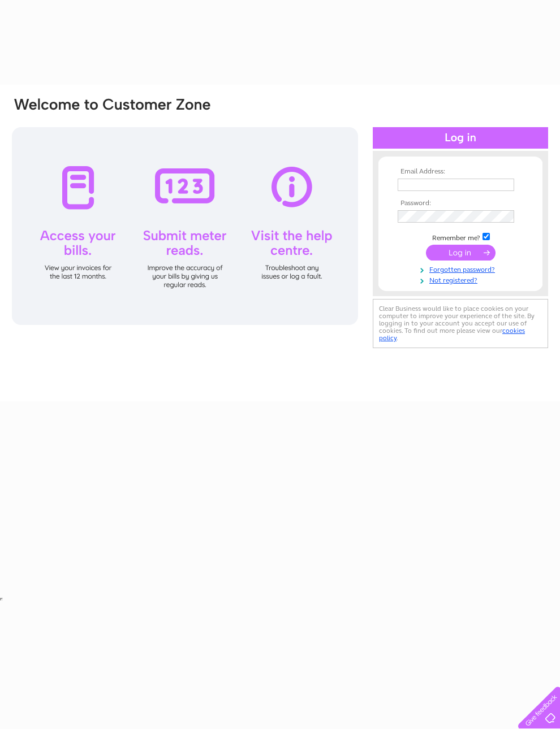  Describe the element at coordinates (460, 324) in the screenshot. I see `div: Clear Business would like to place cookies on your computer to improve your experience of the sit...` at that location.